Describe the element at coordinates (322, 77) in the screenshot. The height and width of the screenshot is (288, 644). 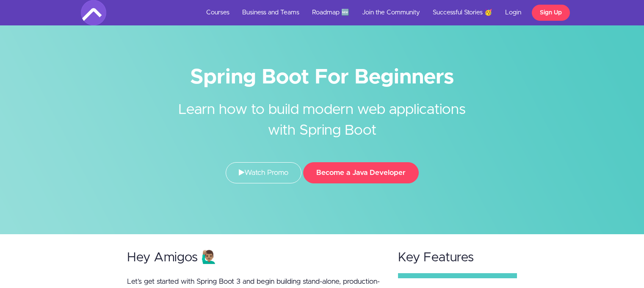
I see `h1: Spring Boot For Beginners` at that location.